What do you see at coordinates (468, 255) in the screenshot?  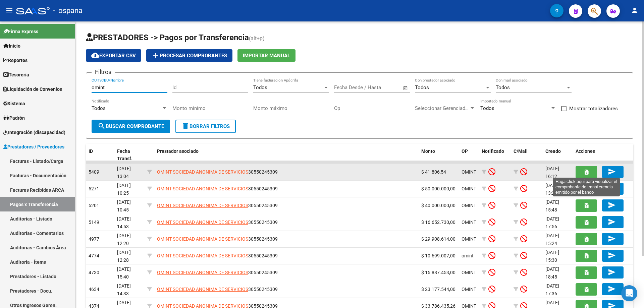 I see `span: omint` at bounding box center [468, 255].